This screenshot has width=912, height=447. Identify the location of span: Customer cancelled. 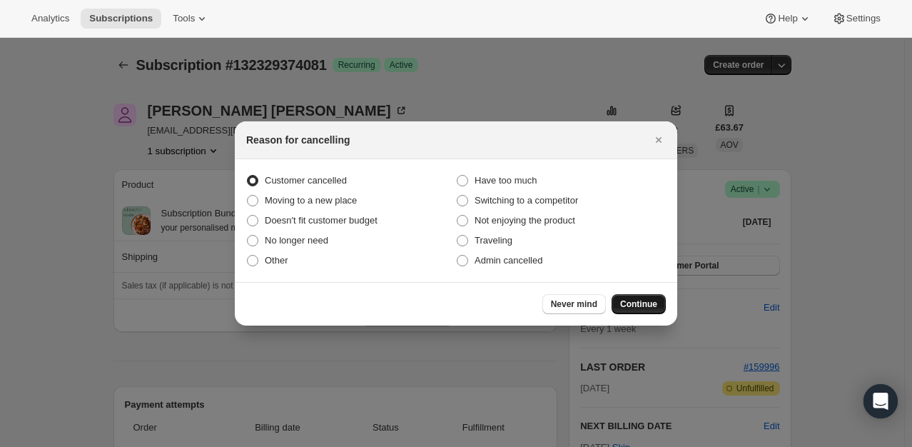
(305, 180).